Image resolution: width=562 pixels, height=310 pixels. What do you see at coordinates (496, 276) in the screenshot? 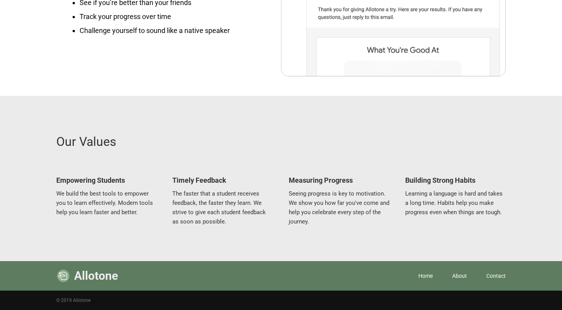
I see `a: Contact` at bounding box center [496, 276].